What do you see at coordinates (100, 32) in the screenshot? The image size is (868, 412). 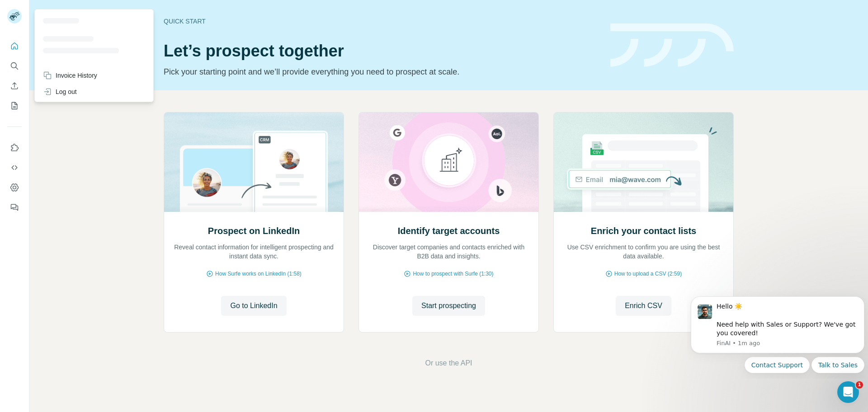 I see `div: Hello ☀️ ​ Need help with Sales or Support? We've got you covered!` at bounding box center [100, 32].